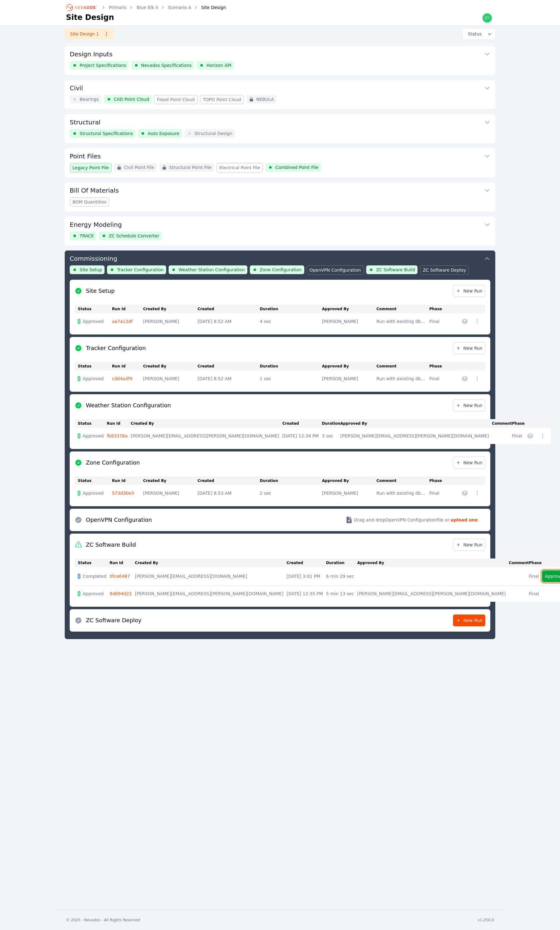  Describe the element at coordinates (289, 493) in the screenshot. I see `div: 2 sec` at that location.